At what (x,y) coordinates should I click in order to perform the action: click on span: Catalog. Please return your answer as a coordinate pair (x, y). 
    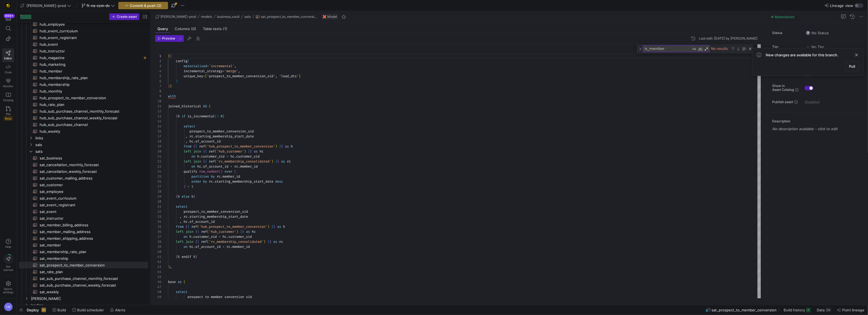
    Looking at the image, I should click on (8, 100).